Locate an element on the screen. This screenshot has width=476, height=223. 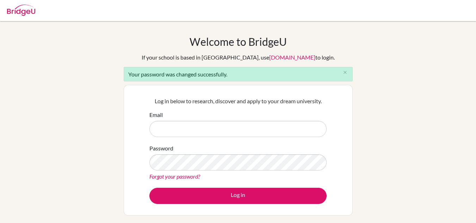
img: Bridge-U is located at coordinates (21, 10).